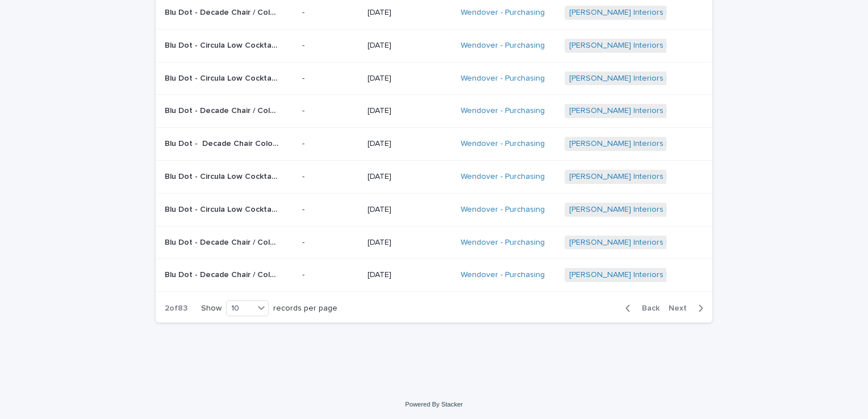 This screenshot has height=419, width=868. I want to click on tr: Blu Dot - Decade Chair / Color-Tomato | 74454Blu Dot - Decade Chair / Color-Tomato | 74454 -[DATE..., so click(434, 111).